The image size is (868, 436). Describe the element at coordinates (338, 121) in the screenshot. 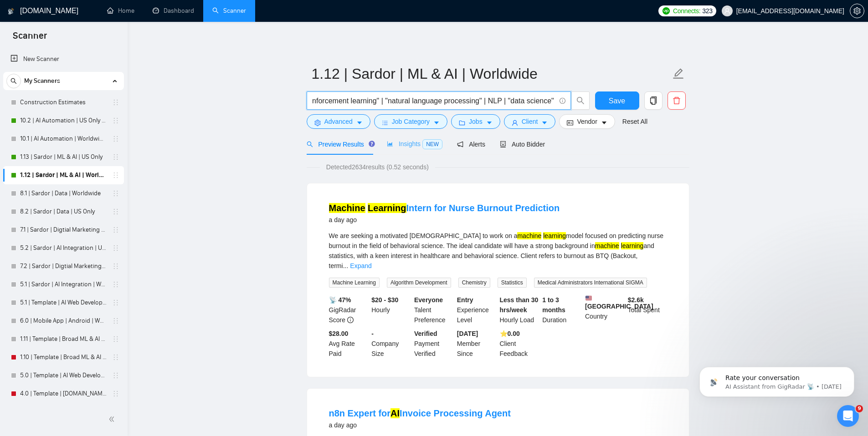

I see `span: Advanced` at that location.